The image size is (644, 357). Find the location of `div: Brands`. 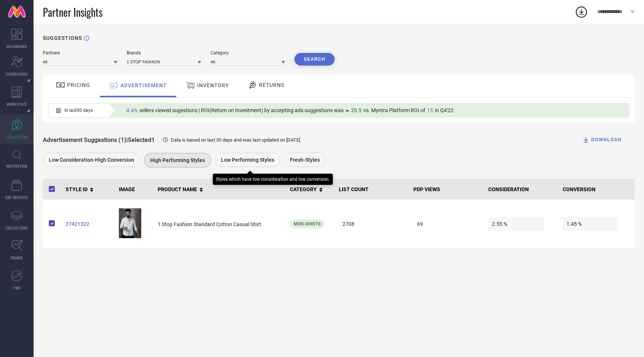

div: Brands is located at coordinates (164, 53).